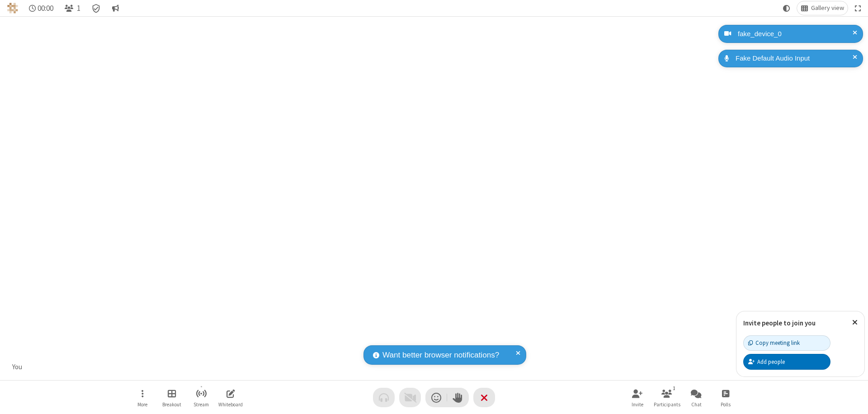 The height and width of the screenshot is (414, 868). Describe the element at coordinates (202, 404) in the screenshot. I see `span: Stream` at that location.